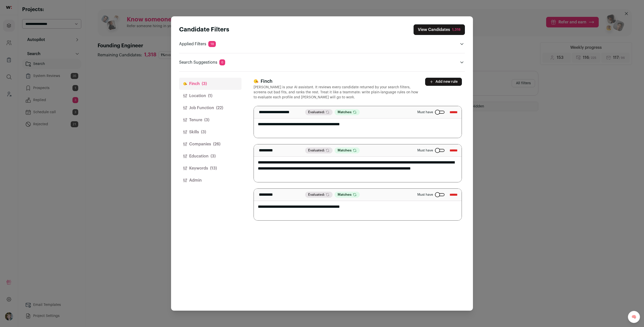 The width and height of the screenshot is (644, 327). What do you see at coordinates (210, 84) in the screenshot?
I see `button: Finch(3)` at bounding box center [210, 84].